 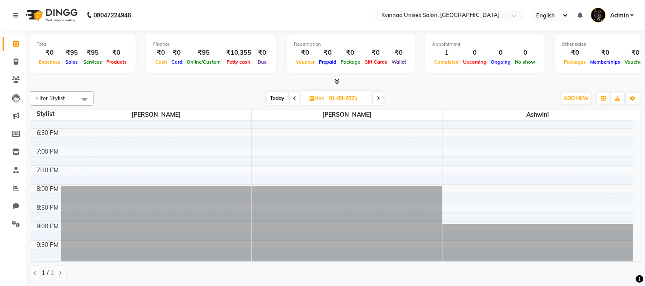 I want to click on span: 1 / 1, so click(x=48, y=273).